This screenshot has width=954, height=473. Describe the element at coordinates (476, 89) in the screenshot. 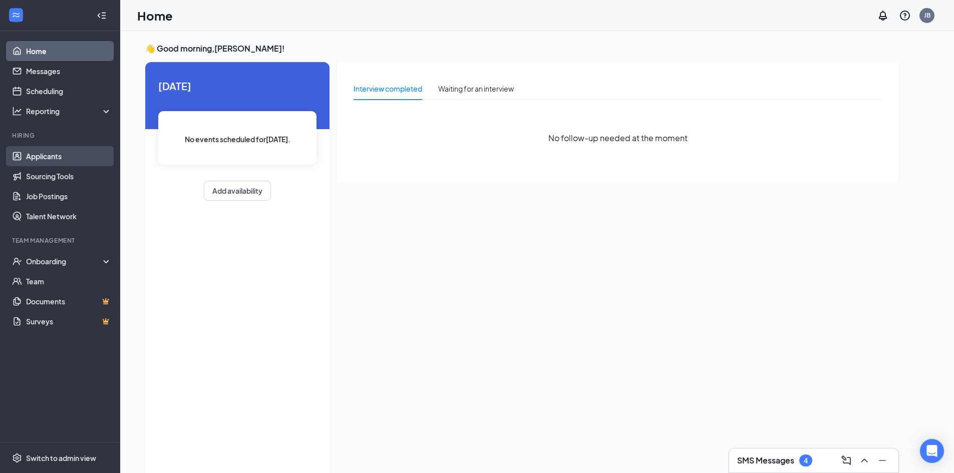

I see `div: Waiting for an interview` at that location.